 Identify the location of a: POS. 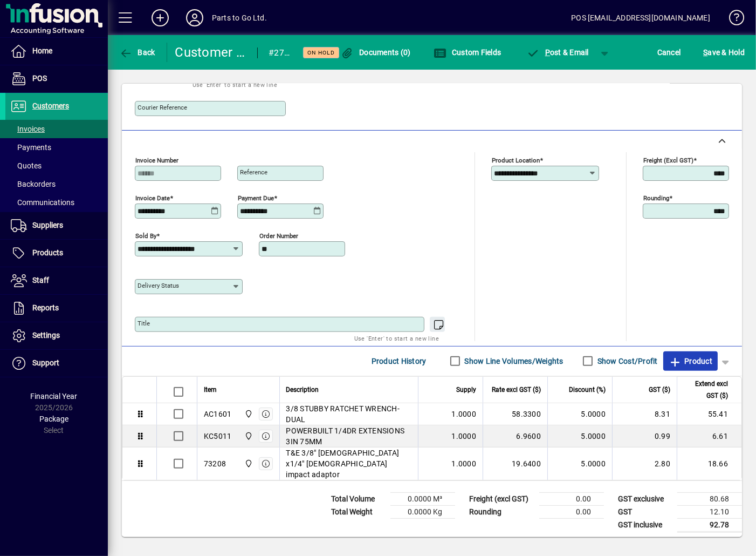
(57, 79).